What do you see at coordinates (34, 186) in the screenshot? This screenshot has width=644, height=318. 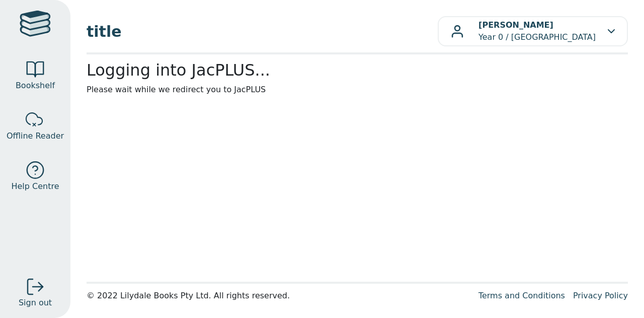 I see `span: Help Centre` at bounding box center [34, 186].